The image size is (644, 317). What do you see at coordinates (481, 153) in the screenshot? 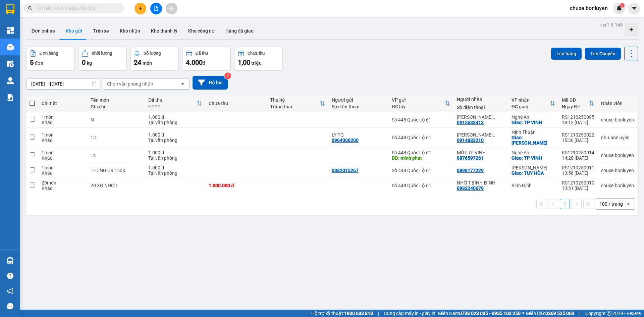
I see `div: MÓT TP VINH ,` at bounding box center [481, 153].